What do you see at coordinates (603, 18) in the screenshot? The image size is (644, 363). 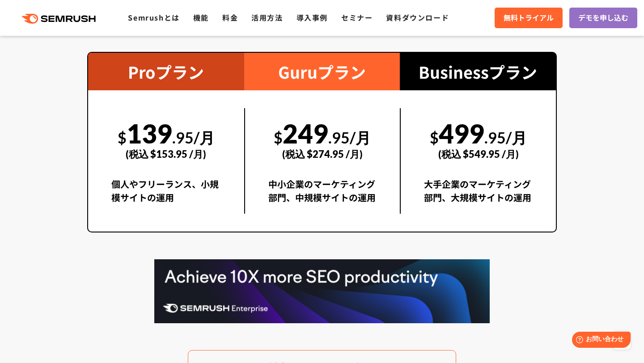 I see `span: デモを申し込む` at bounding box center [603, 18].